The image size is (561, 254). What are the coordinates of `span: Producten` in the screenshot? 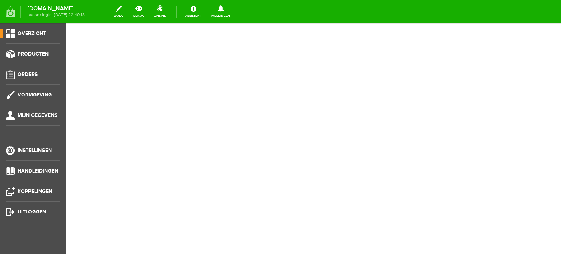 It's located at (33, 54).